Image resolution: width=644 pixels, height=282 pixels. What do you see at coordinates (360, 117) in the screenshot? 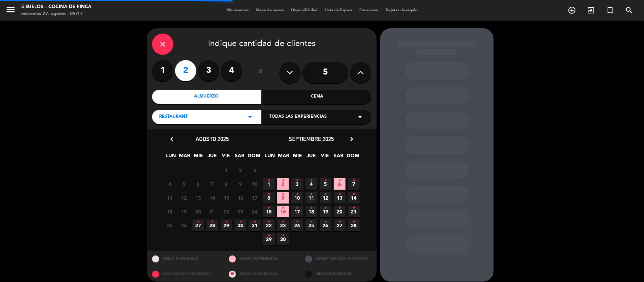
I see `i: arrow_drop_down` at bounding box center [360, 117].